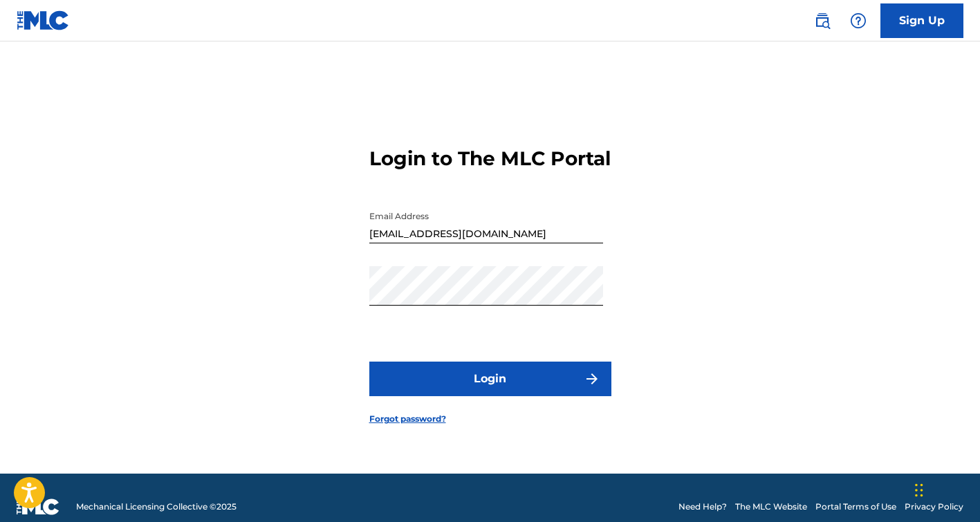  I want to click on img: search, so click(823, 21).